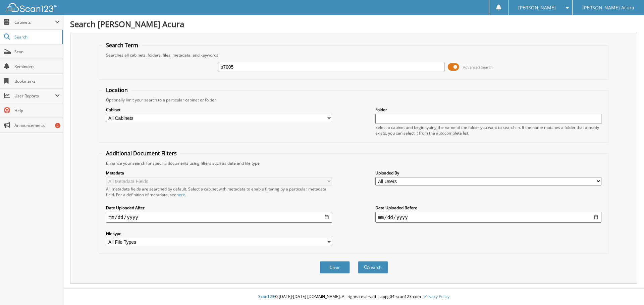 This screenshot has width=644, height=305. What do you see at coordinates (37, 66) in the screenshot?
I see `span: Reminders` at bounding box center [37, 66].